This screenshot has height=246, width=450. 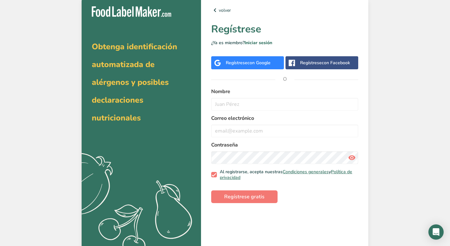 What do you see at coordinates (285, 29) in the screenshot?
I see `h1: Regístrese` at bounding box center [285, 29].